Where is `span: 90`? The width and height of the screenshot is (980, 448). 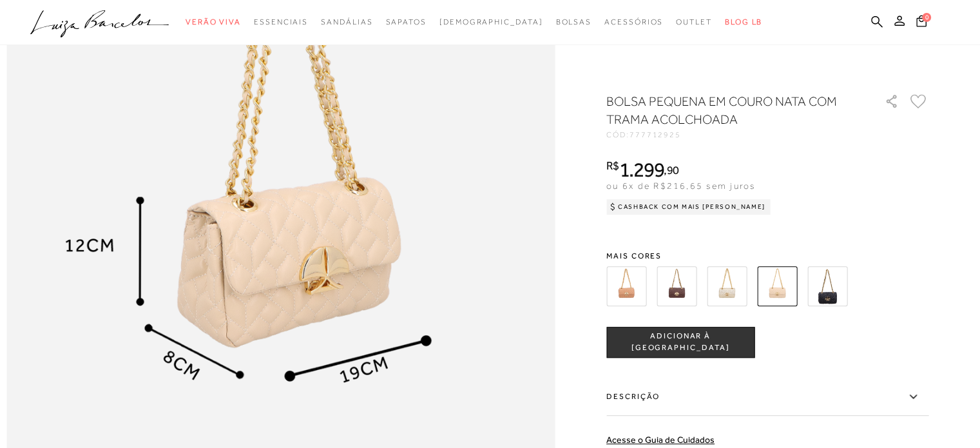 span: 90 is located at coordinates (672, 169).